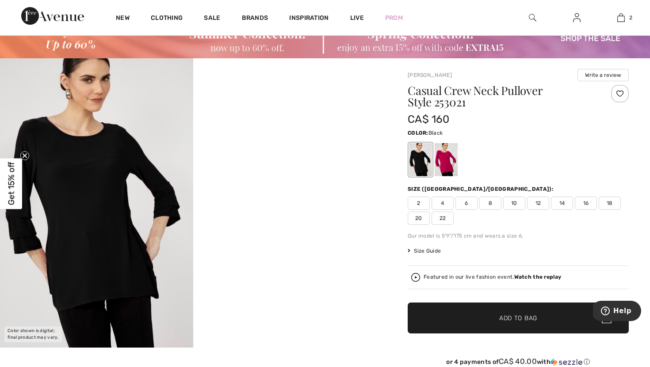  I want to click on span: CA$ 160, so click(428, 119).